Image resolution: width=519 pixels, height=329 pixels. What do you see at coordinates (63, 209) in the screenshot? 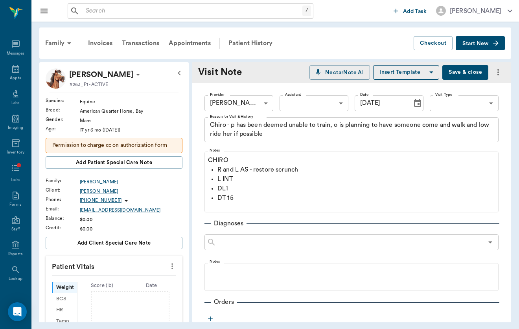
I see `div: Email :` at bounding box center [63, 209].